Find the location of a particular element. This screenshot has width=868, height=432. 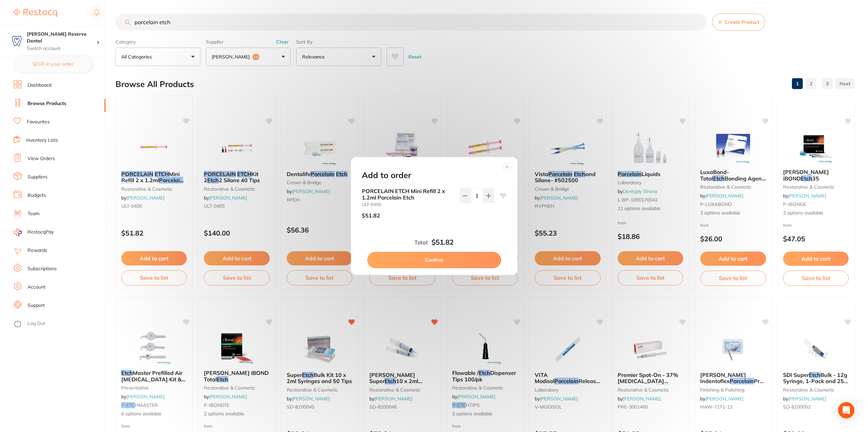

b: PORCELAIN ETCH Mini Refill 2 x 1.2ml Porcelain Etch is located at coordinates (408, 194).